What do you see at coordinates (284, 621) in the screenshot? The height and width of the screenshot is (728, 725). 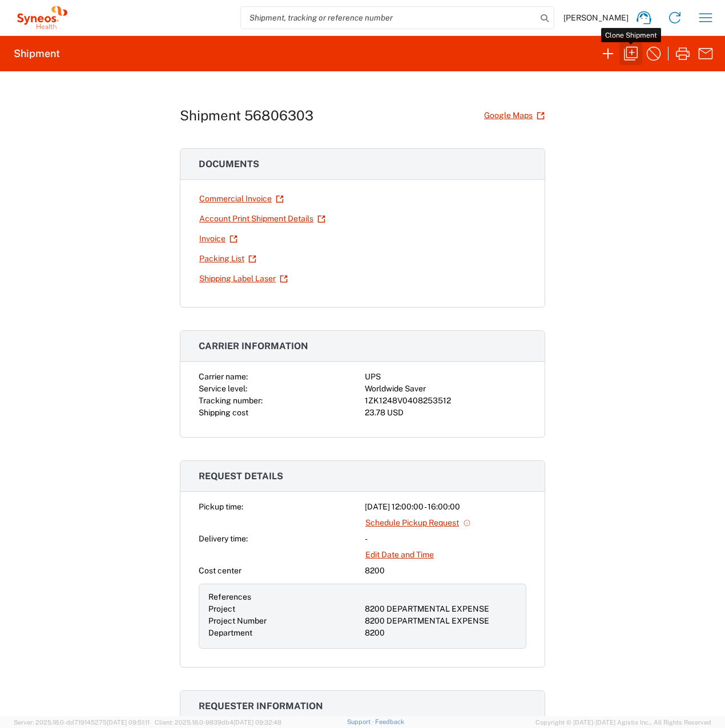 I see `div: Project Number` at bounding box center [284, 621].